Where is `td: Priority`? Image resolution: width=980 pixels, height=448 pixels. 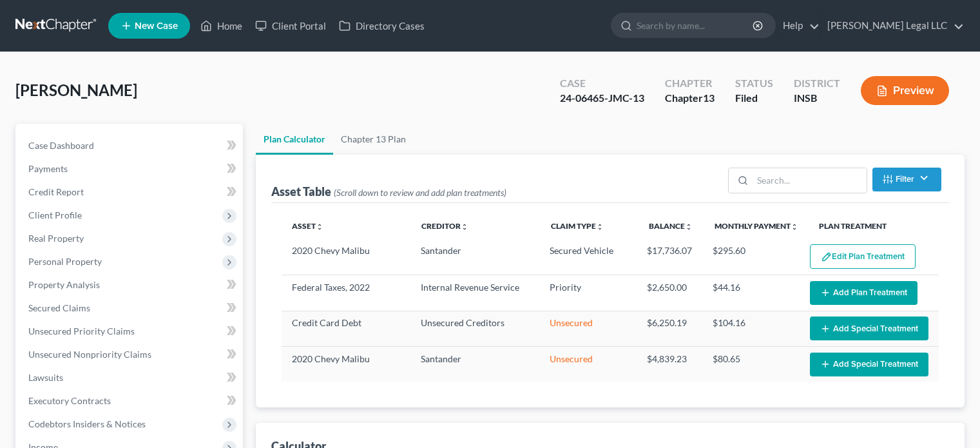 td: Priority is located at coordinates (588, 293).